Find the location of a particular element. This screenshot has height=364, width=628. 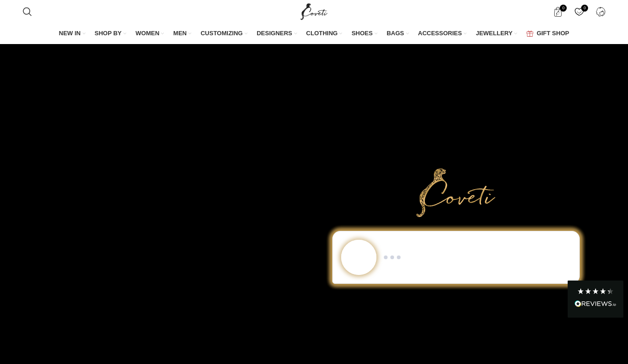

img: Primary Gold is located at coordinates (456, 192).